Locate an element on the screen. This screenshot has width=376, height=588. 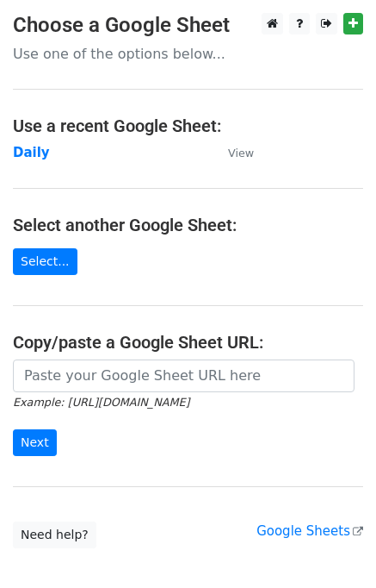
a: Select... is located at coordinates (45, 262).